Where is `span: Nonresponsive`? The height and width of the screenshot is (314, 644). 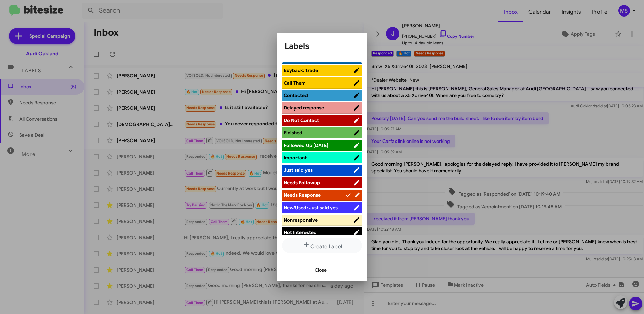
span: Nonresponsive is located at coordinates (301, 220).